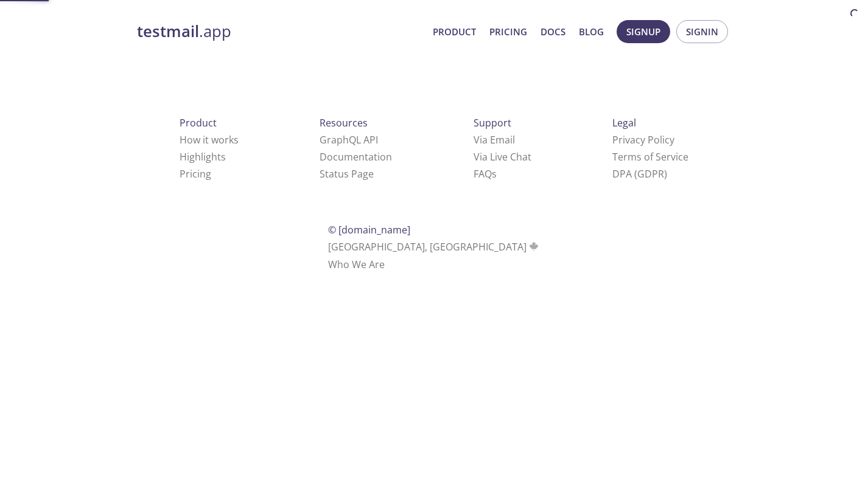  Describe the element at coordinates (356, 157) in the screenshot. I see `a: Documentation` at that location.